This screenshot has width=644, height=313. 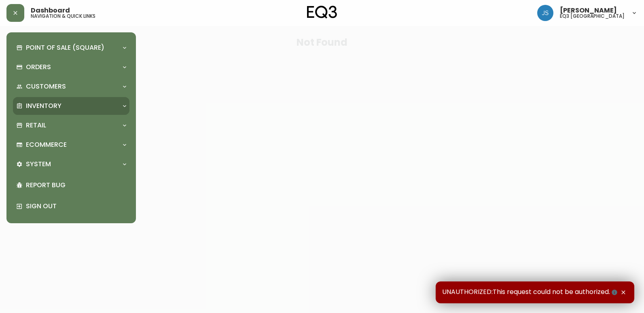 I want to click on div: Orders, so click(x=71, y=67).